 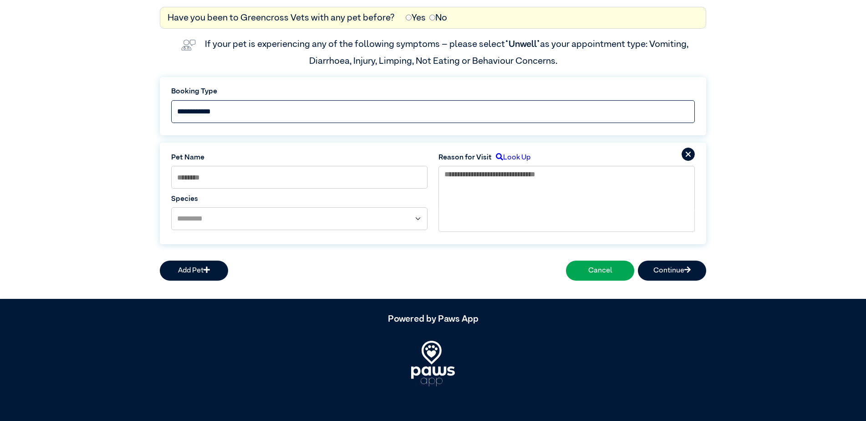 I want to click on label: If your pet is experiencing any of the following symptoms – please select as your appointment typ..., so click(x=447, y=52).